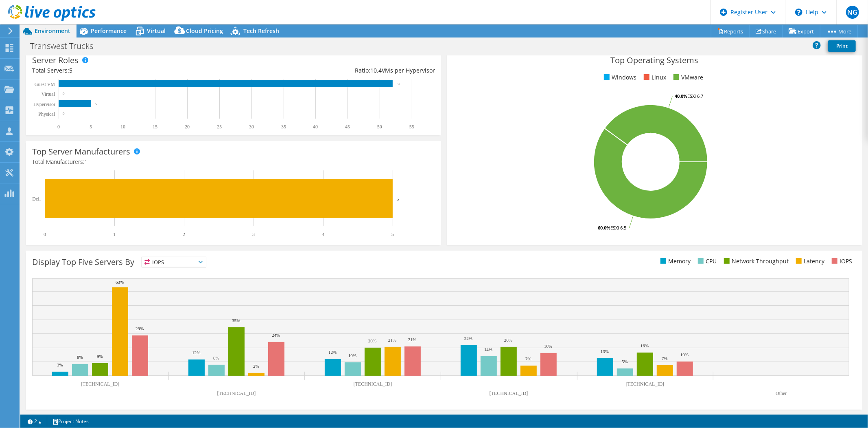  Describe the element at coordinates (204, 31) in the screenshot. I see `span: Cloud Pricing` at that location.